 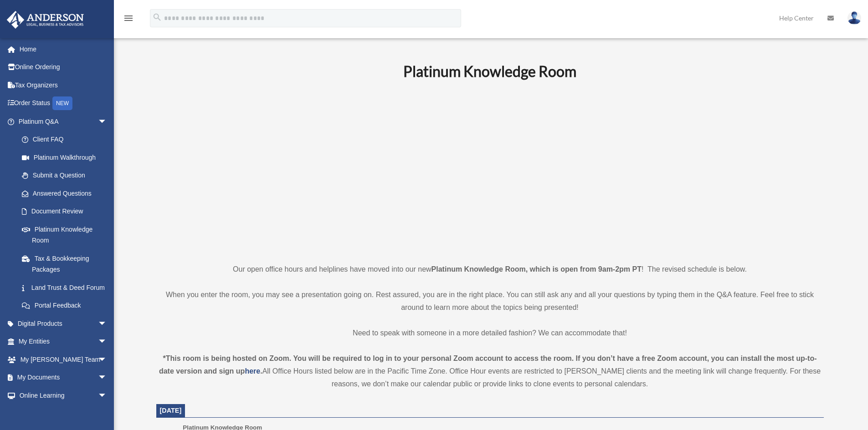 I want to click on i: menu, so click(x=129, y=18).